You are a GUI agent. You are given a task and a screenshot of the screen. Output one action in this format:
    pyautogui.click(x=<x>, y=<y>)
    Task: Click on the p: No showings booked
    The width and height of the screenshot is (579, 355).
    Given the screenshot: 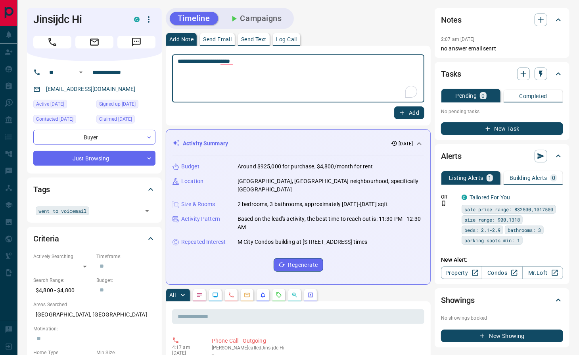 What is the action you would take?
    pyautogui.click(x=502, y=318)
    